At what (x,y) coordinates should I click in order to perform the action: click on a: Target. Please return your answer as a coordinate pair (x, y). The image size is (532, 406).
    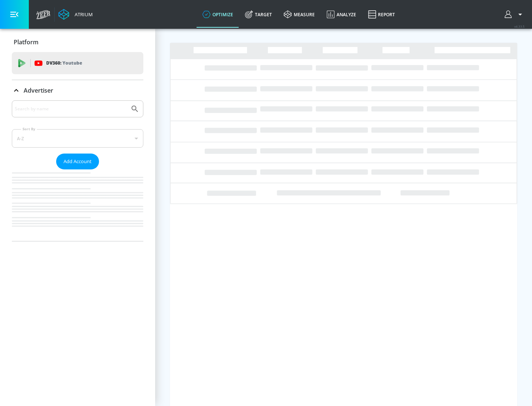
    Looking at the image, I should click on (258, 14).